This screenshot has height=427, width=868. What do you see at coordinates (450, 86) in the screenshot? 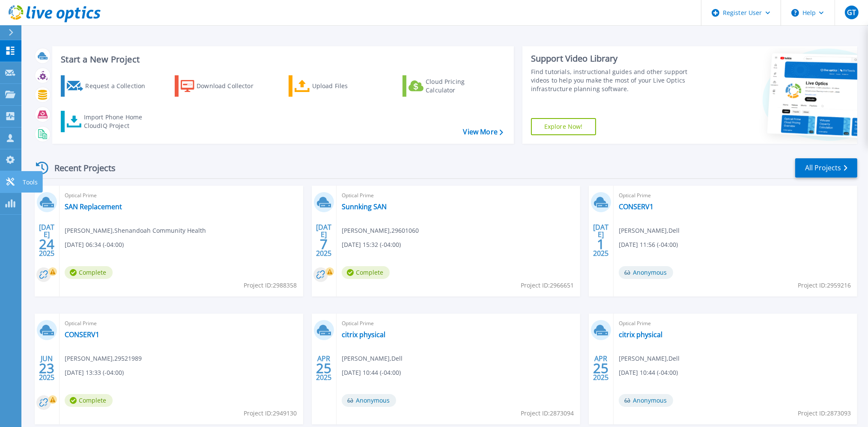
I see `a: Cloud Pricing Calculator` at bounding box center [450, 86].